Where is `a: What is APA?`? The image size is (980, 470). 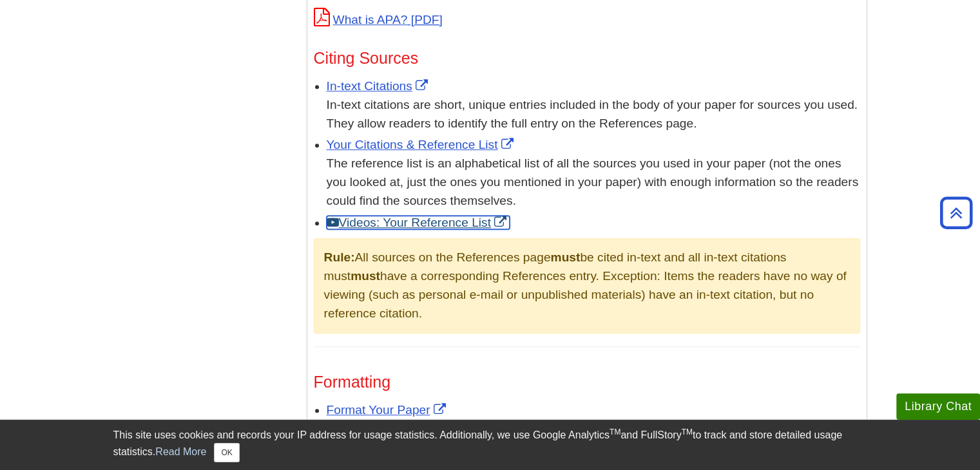
a: What is APA? is located at coordinates (378, 19).